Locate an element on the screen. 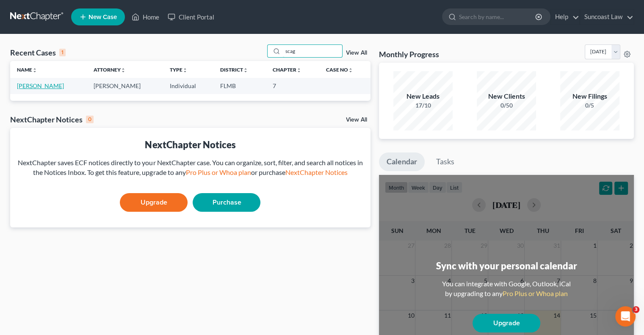  div: New Clients is located at coordinates (506, 96).